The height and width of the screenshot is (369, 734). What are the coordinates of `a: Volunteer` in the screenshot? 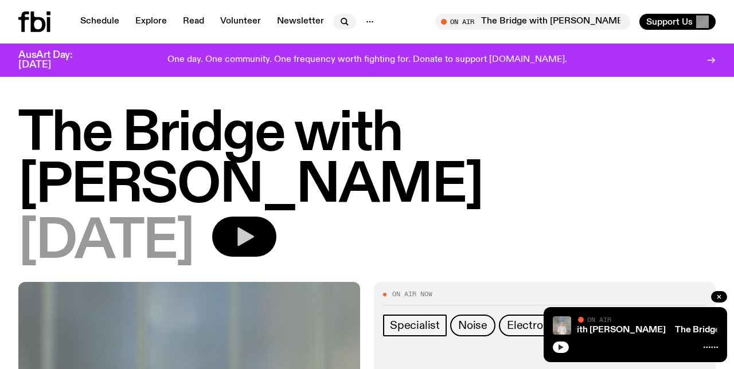 It's located at (240, 22).